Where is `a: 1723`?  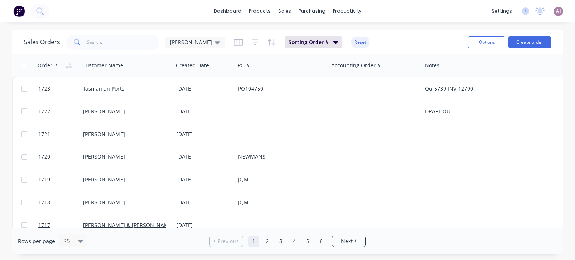 a: 1723 is located at coordinates (61, 89).